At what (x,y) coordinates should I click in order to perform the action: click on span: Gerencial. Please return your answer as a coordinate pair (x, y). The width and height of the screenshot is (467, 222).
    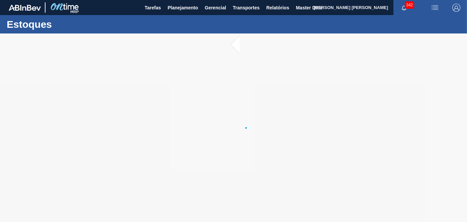
    Looking at the image, I should click on (216, 8).